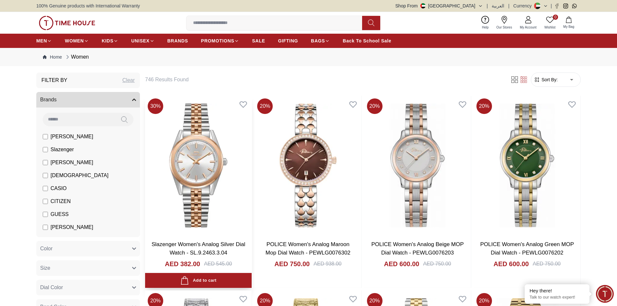  What do you see at coordinates (59, 189) in the screenshot?
I see `span: CASIO` at bounding box center [59, 189].